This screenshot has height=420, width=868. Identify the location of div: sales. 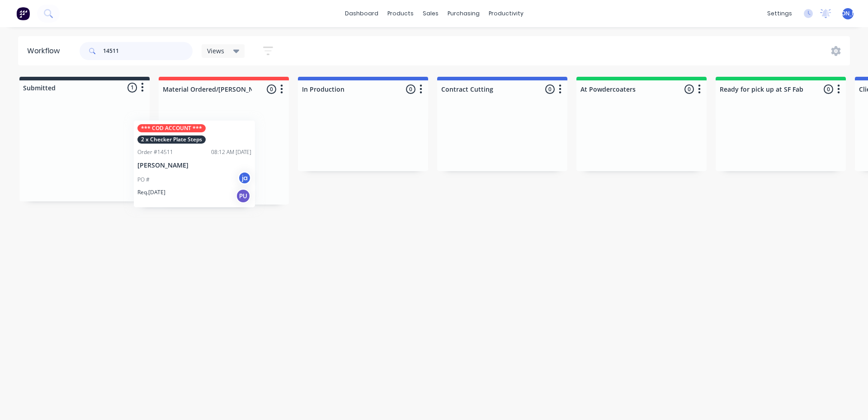
(430, 14).